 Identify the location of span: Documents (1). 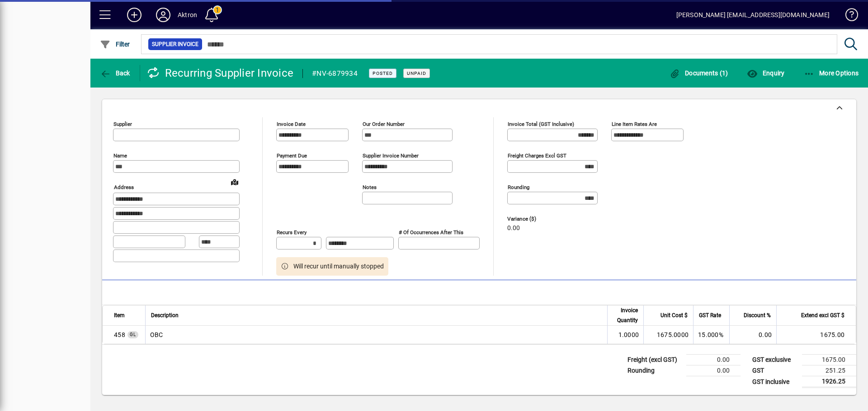
(699, 73).